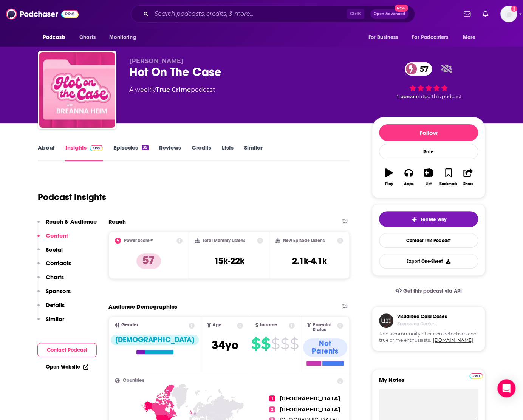 This screenshot has height=420, width=523. What do you see at coordinates (448, 177) in the screenshot?
I see `button: Bookmark` at bounding box center [448, 177].